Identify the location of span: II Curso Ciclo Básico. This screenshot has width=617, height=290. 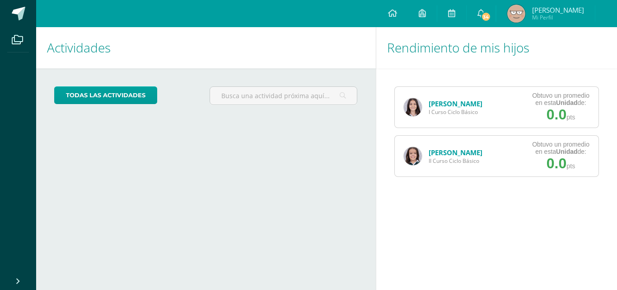
(455, 160).